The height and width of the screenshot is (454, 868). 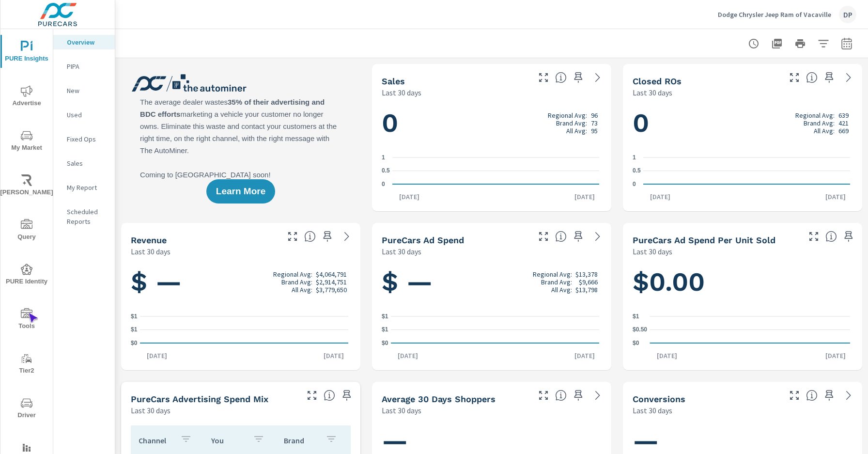 What do you see at coordinates (87, 90) in the screenshot?
I see `p: New` at bounding box center [87, 90].